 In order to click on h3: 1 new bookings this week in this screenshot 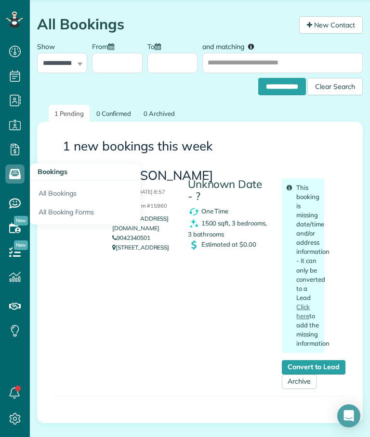, I will do `click(200, 146)`.